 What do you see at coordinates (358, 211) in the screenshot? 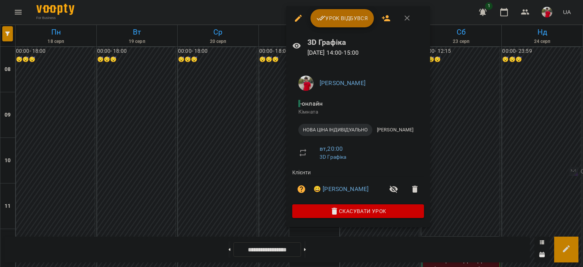
I see `button: Скасувати Урок` at bounding box center [358, 211].